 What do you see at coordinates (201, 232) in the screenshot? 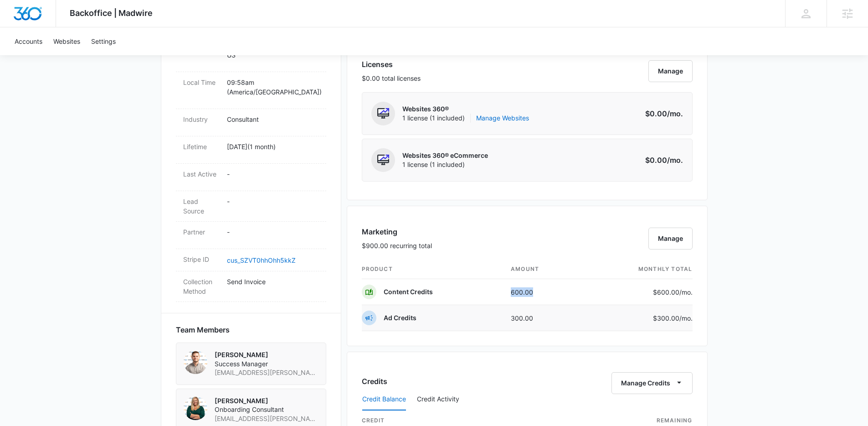
I see `dt: Partner` at bounding box center [201, 232].